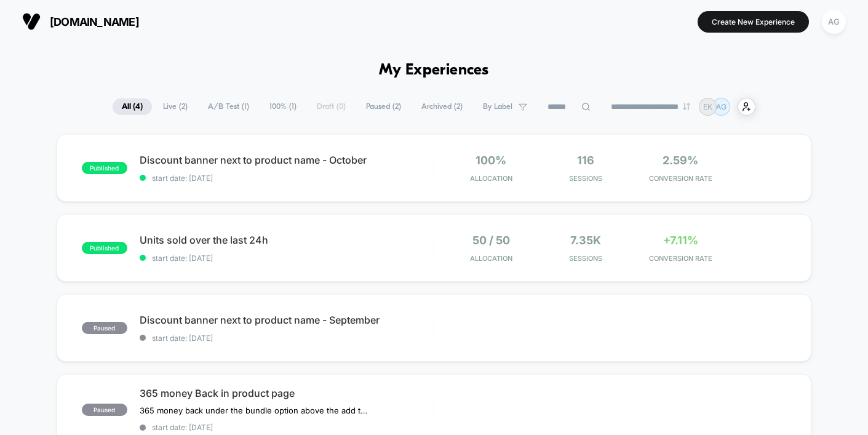  Describe the element at coordinates (491, 160) in the screenshot. I see `span: 100%` at that location.